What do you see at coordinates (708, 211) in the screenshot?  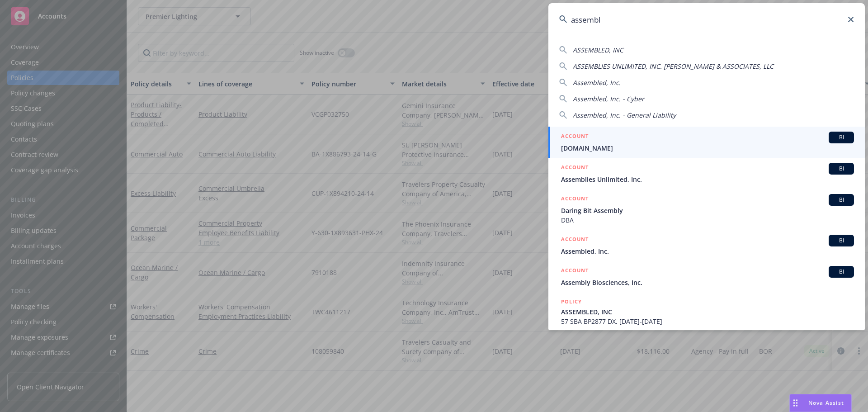 I see `span: Daring Bit Assembly` at bounding box center [708, 211].